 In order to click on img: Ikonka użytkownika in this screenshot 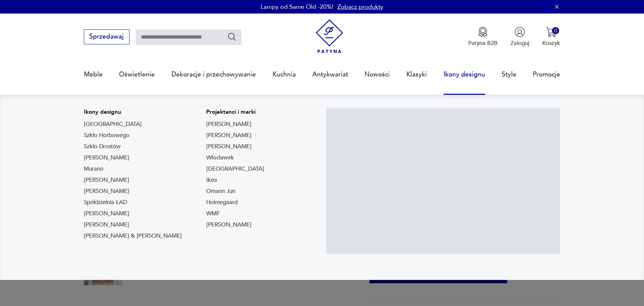, I will do `click(519, 32)`.